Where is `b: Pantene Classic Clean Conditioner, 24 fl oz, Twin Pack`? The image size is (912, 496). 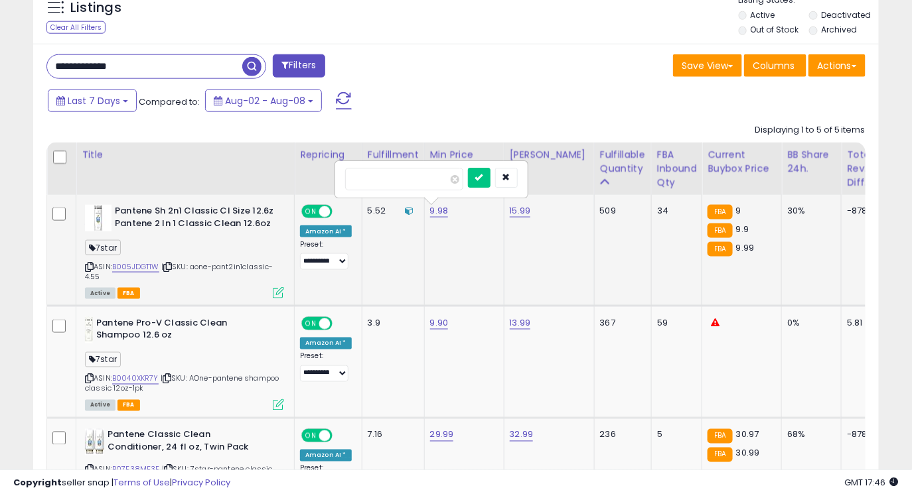 b: Pantene Classic Clean Conditioner, 24 fl oz, Twin Pack is located at coordinates (188, 443).